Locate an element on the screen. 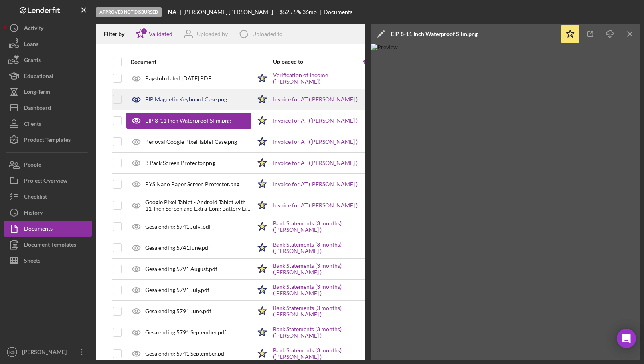  text: KG is located at coordinates (12, 352).